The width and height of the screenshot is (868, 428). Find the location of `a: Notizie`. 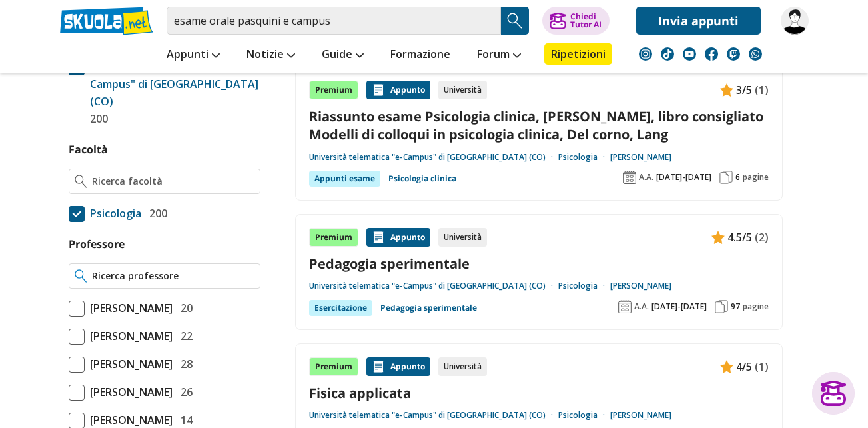

a: Notizie is located at coordinates (270, 55).